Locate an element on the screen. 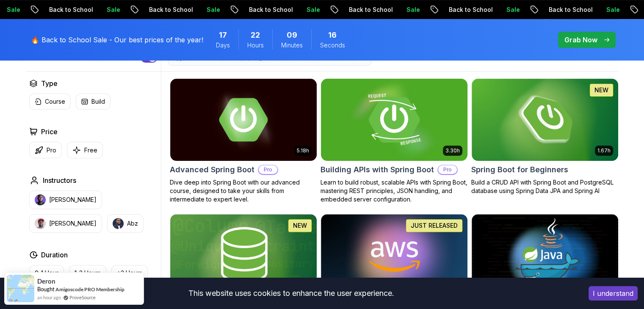  button: Course is located at coordinates (50, 101).